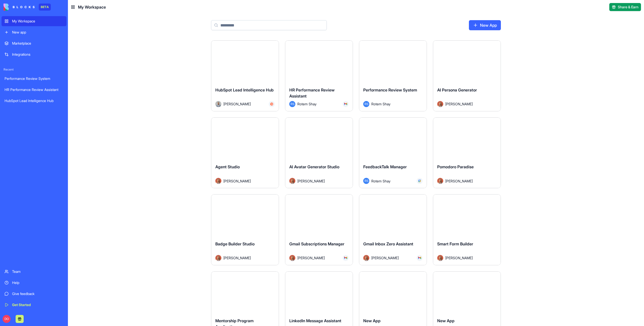  What do you see at coordinates (34, 294) in the screenshot?
I see `a: Give feedback` at bounding box center [34, 294].